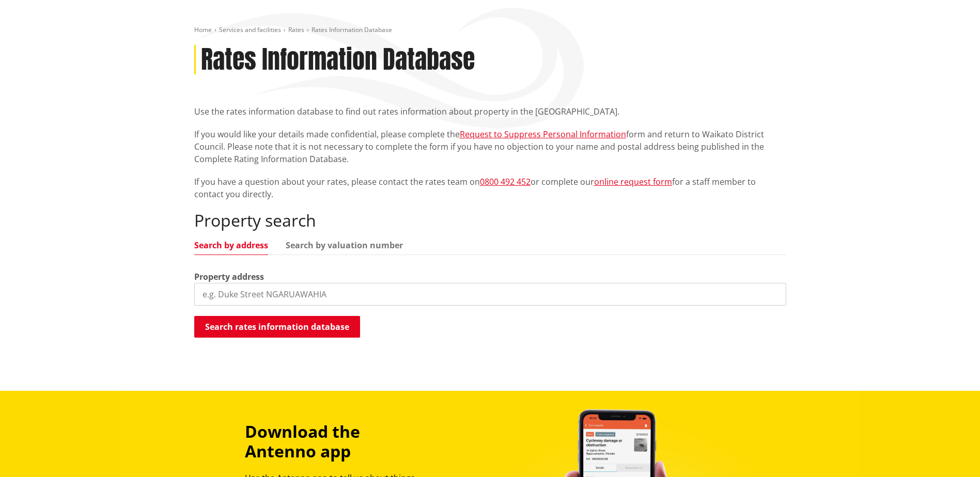  I want to click on nav: breadcrumb, so click(490, 30).